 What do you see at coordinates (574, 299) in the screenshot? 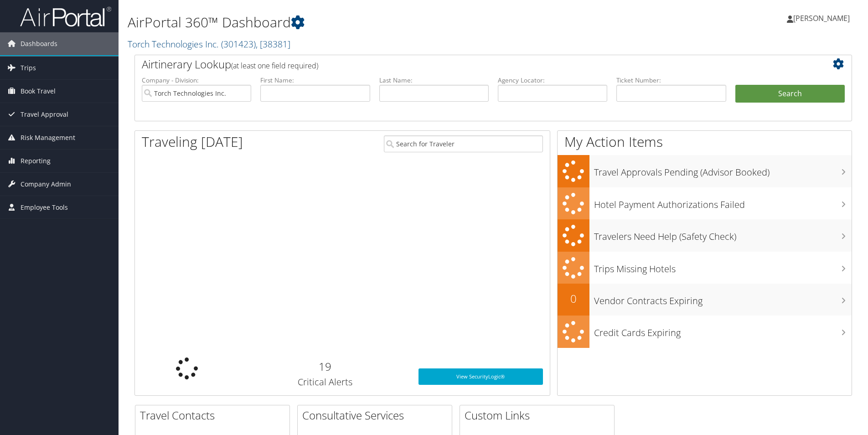
I see `h2: 0` at bounding box center [574, 299].